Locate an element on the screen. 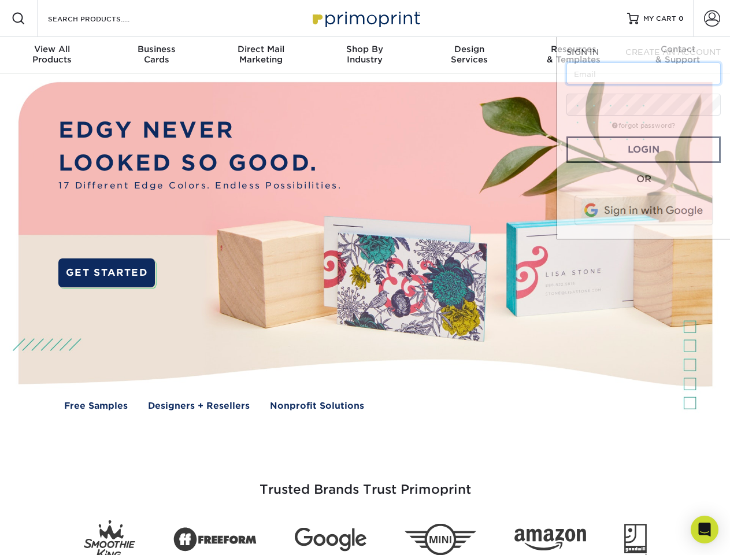 This screenshot has height=555, width=730. span: Shop By is located at coordinates (365, 49).